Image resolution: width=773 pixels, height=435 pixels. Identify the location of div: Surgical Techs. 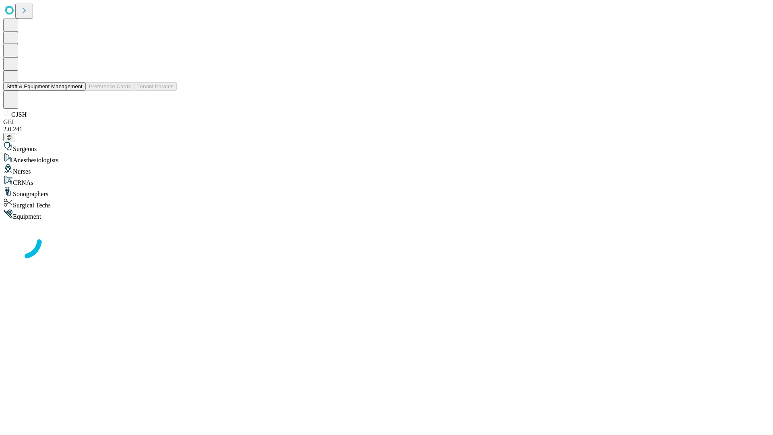
(386, 203).